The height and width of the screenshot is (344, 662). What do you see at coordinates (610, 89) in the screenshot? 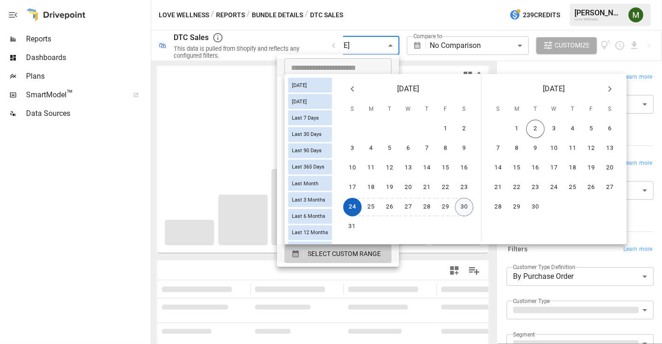
I see `button: Next month` at bounding box center [610, 89].